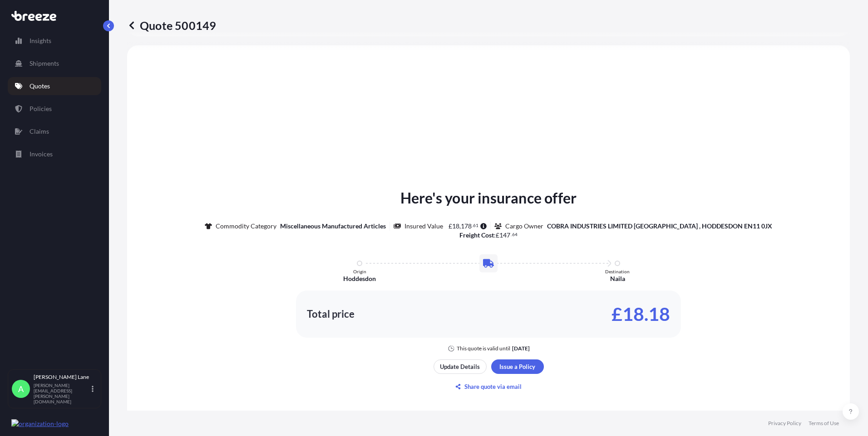 This screenshot has width=868, height=436. What do you see at coordinates (823, 424) in the screenshot?
I see `a: Terms of Use` at bounding box center [823, 424].